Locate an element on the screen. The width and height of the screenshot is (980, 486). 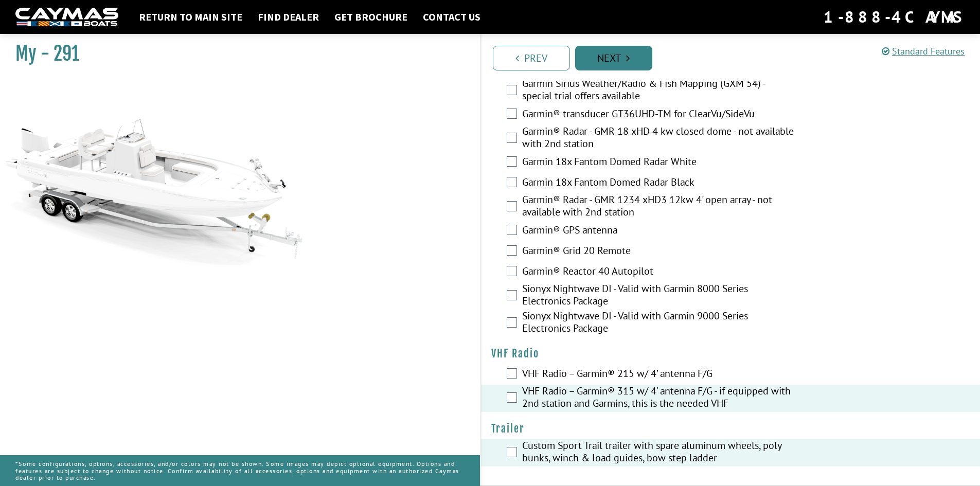
a: Prev is located at coordinates (531, 58).